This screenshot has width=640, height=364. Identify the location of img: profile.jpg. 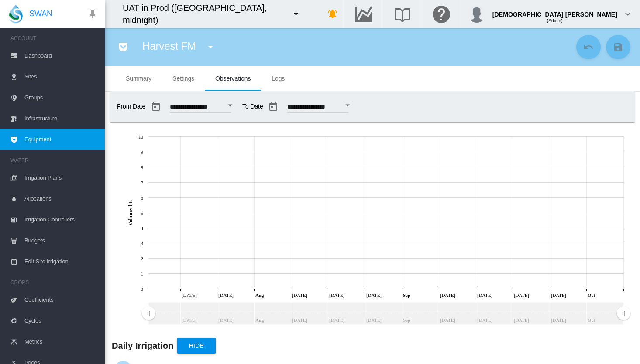
(476, 14).